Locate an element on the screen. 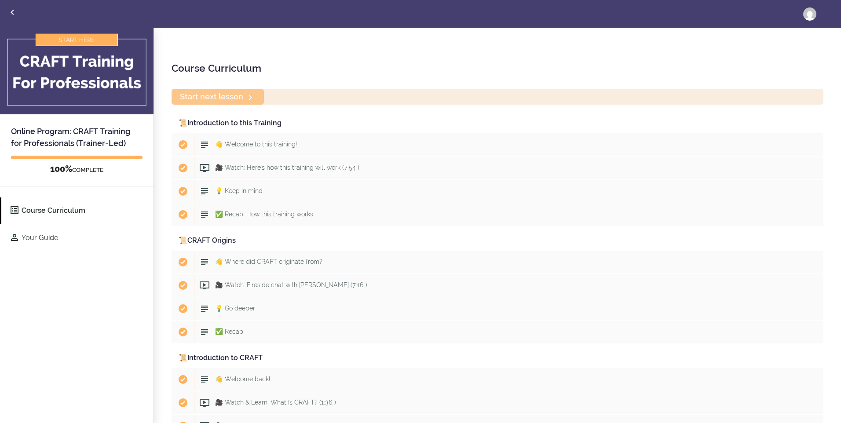 The image size is (841, 423). span: 💡 Go deeper is located at coordinates (235, 308).